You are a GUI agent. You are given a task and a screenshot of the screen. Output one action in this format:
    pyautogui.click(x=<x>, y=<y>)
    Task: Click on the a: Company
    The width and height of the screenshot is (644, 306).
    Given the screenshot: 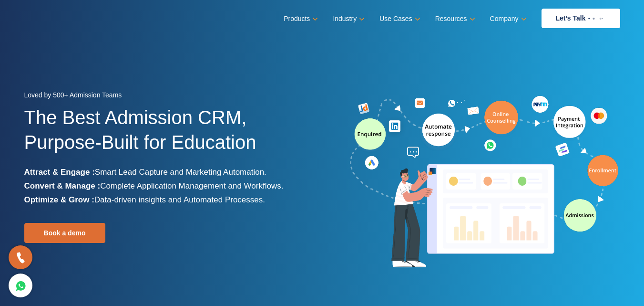 What is the action you would take?
    pyautogui.click(x=507, y=18)
    